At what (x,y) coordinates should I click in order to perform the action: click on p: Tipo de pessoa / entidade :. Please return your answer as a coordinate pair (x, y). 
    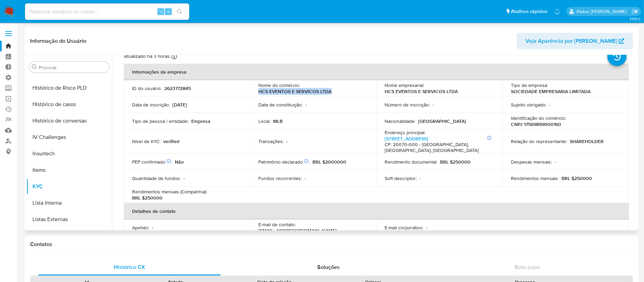
    Looking at the image, I should click on (160, 121).